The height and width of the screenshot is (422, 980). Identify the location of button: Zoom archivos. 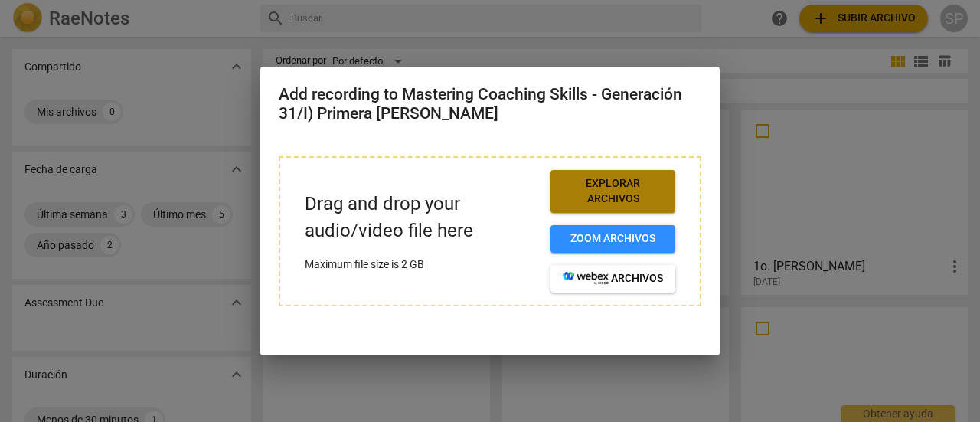
(612, 239).